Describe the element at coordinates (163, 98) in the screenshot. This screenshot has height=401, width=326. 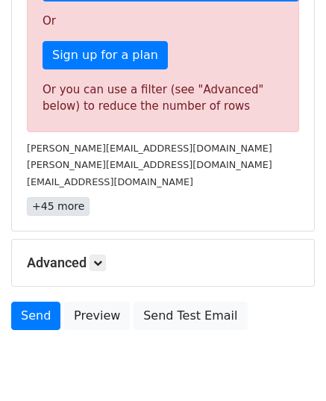
I see `div: Or you can use a filter (see "Advanced" below) to reduce the number of rows` at that location.